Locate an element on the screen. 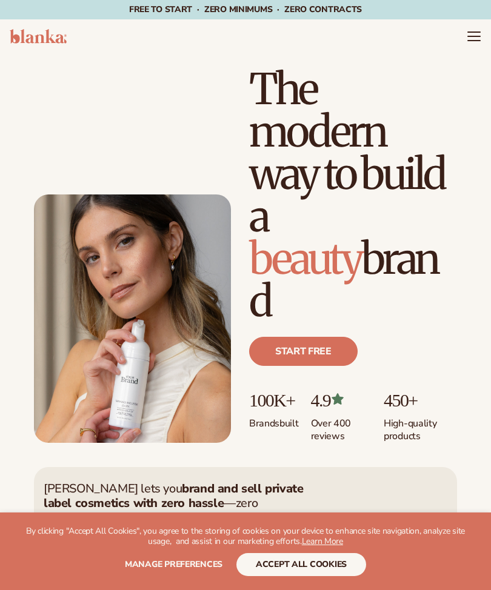  p: Brands built is located at coordinates (274, 420).